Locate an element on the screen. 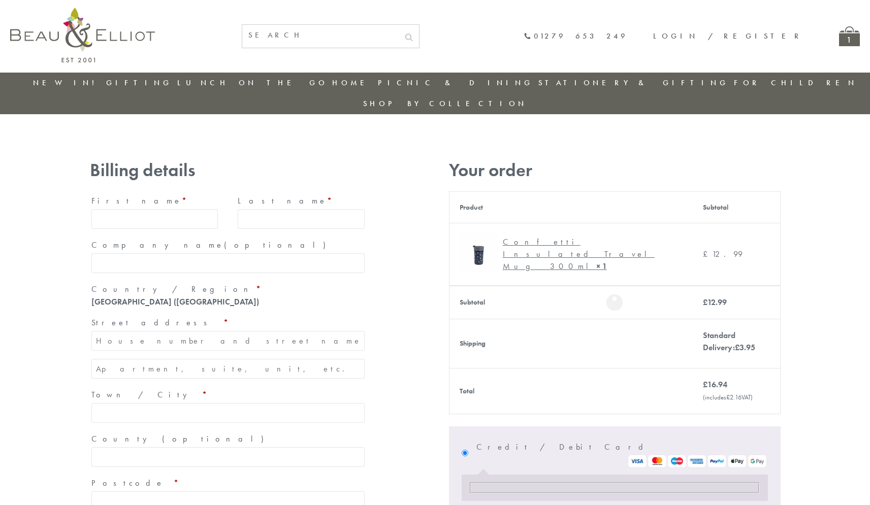  label: Last name is located at coordinates (301, 201).